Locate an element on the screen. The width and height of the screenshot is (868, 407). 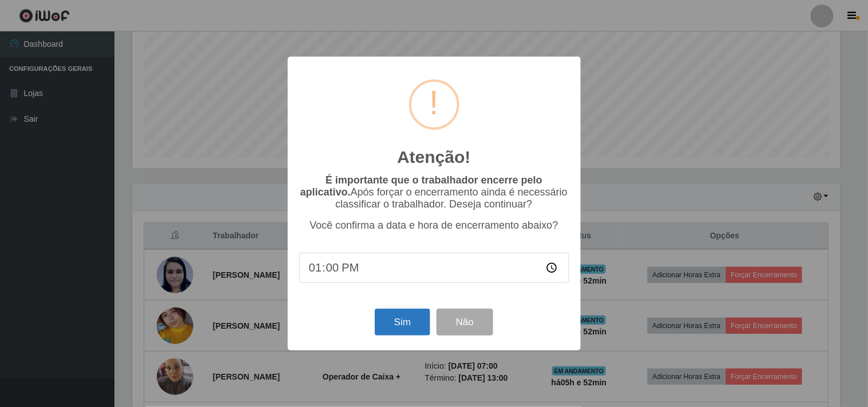
p: Após forçar o encerramento ainda é necessário classificar o trabalhador. Deseja continuar? is located at coordinates (434, 192).